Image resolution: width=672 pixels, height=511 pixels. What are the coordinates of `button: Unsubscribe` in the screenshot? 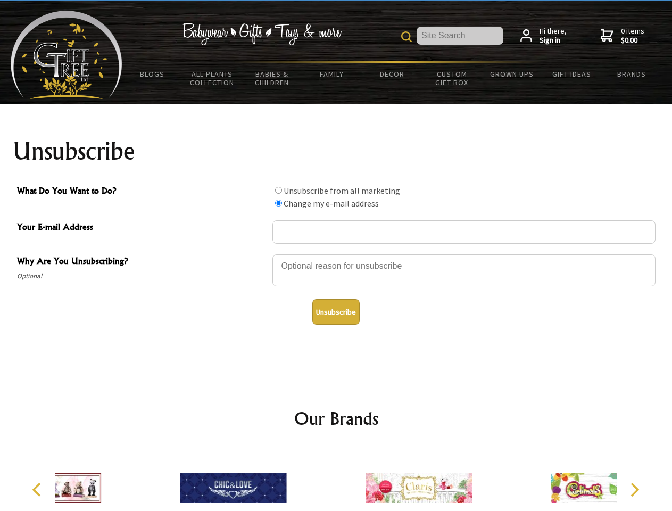 It's located at (336, 312).